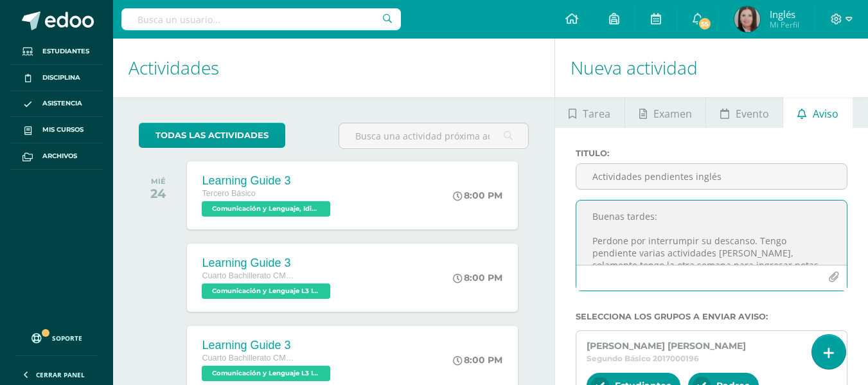 Image resolution: width=868 pixels, height=385 pixels. Describe the element at coordinates (57, 78) in the screenshot. I see `a: Disciplina` at that location.